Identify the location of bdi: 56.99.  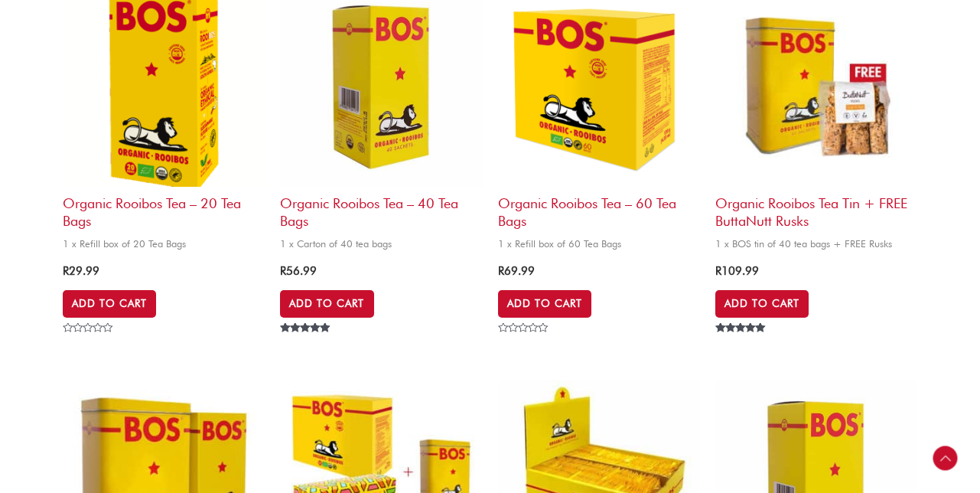
(298, 271).